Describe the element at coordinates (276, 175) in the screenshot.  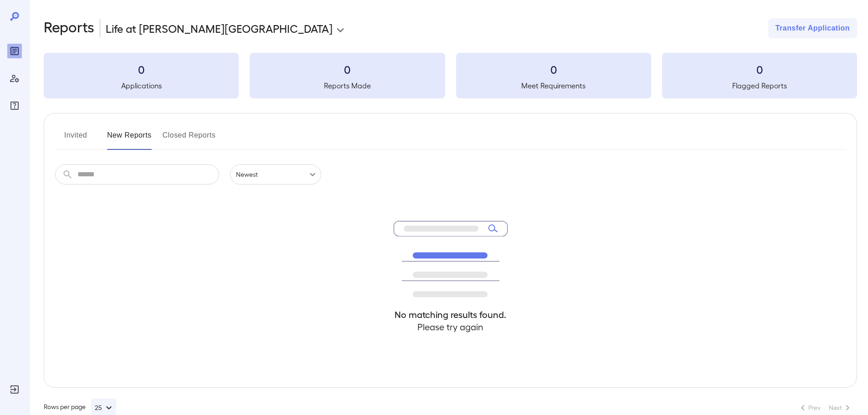
I see `div: Newest` at that location.